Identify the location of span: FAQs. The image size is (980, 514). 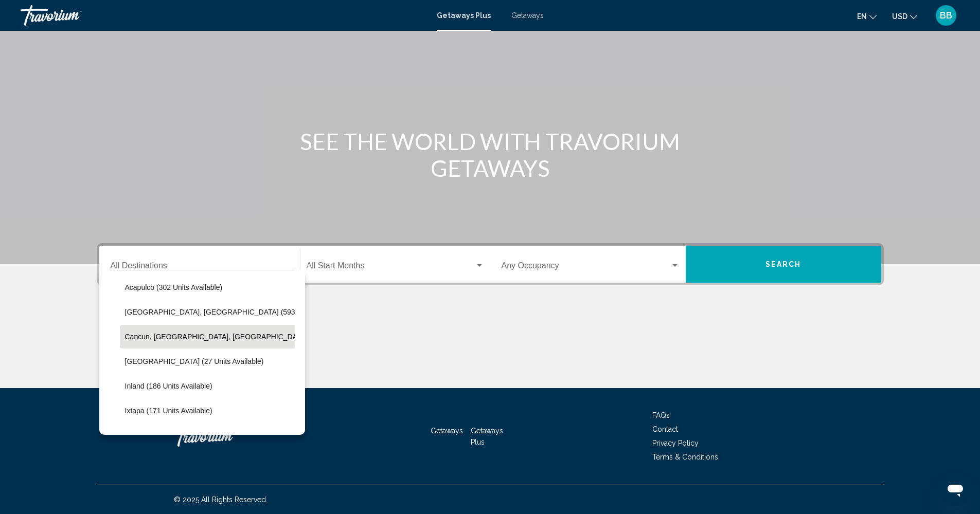
(661, 415).